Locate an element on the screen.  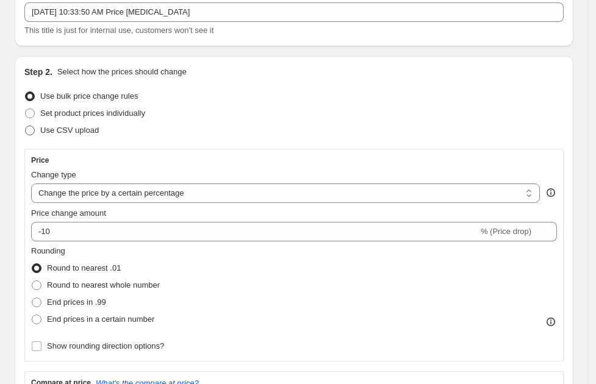
p: Select how the prices should change is located at coordinates (122, 72).